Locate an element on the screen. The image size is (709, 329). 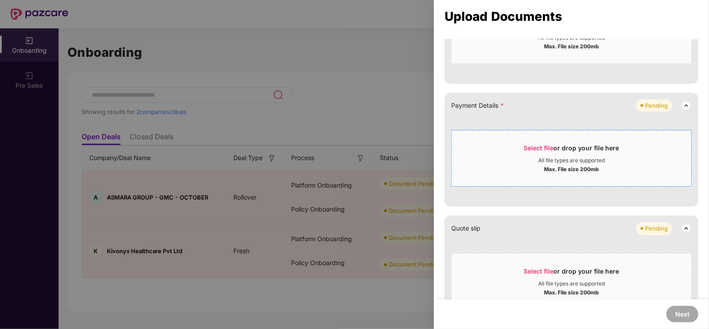
div: Upload Documents is located at coordinates (572, 16).